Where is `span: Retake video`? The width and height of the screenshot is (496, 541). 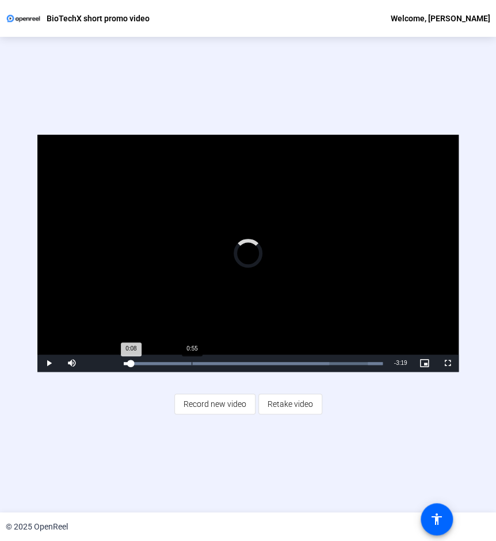
span: Retake video is located at coordinates (290, 404).